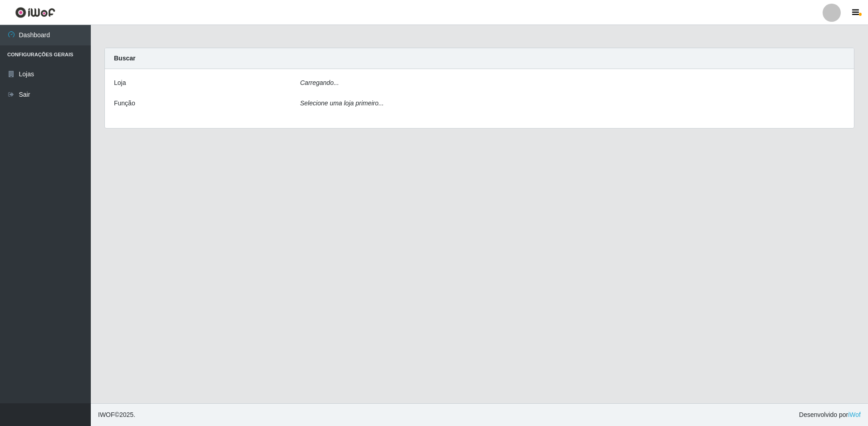  I want to click on span: Desenvolvido por, so click(829, 415).